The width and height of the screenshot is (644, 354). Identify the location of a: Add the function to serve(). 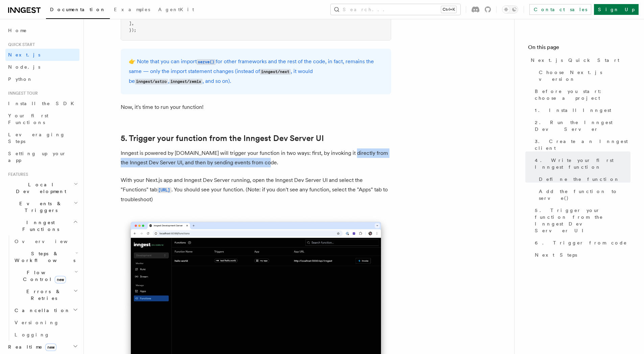
(583, 195).